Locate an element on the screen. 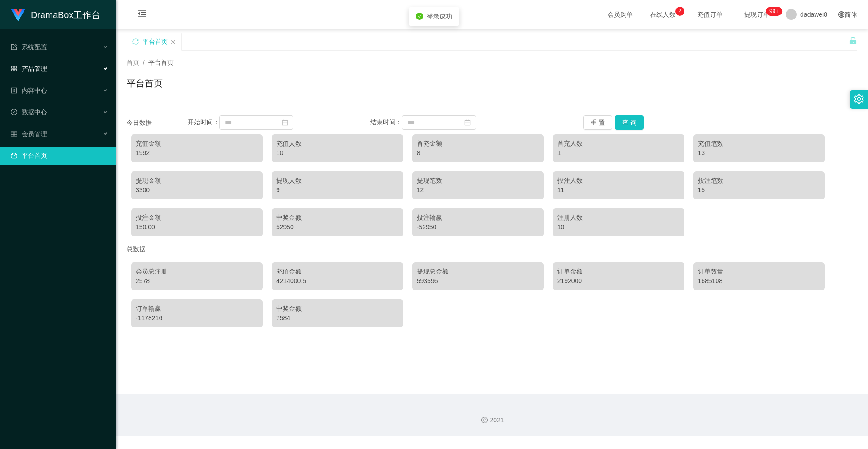 This screenshot has width=868, height=449. div: 11 is located at coordinates (618, 190).